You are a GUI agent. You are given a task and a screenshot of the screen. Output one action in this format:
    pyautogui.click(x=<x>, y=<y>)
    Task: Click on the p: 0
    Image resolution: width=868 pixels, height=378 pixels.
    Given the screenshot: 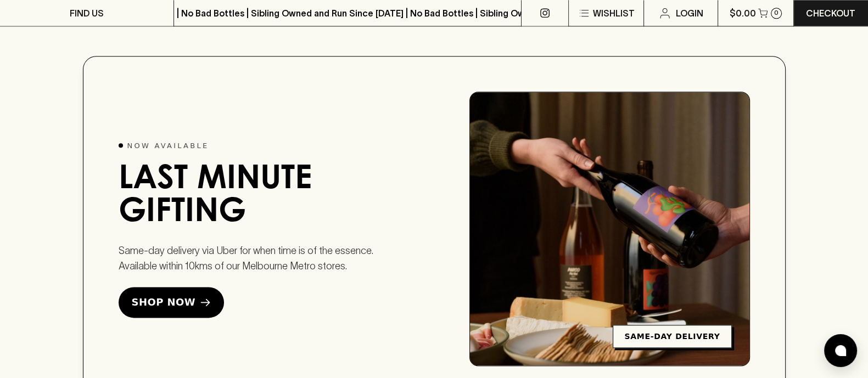 What is the action you would take?
    pyautogui.click(x=776, y=13)
    